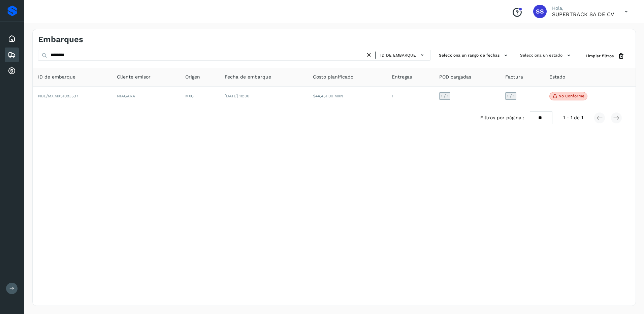  What do you see at coordinates (557, 77) in the screenshot?
I see `span: Estado` at bounding box center [557, 77].